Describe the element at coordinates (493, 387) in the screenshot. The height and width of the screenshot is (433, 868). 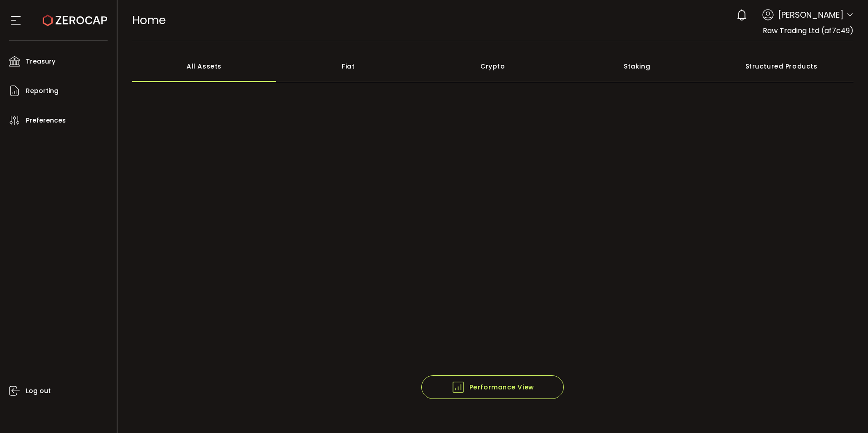
I see `span: Performance View` at that location.